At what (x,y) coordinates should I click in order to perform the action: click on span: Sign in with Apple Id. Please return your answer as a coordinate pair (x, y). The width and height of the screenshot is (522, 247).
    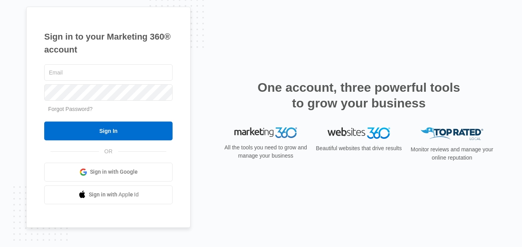
    Looking at the image, I should click on (114, 194).